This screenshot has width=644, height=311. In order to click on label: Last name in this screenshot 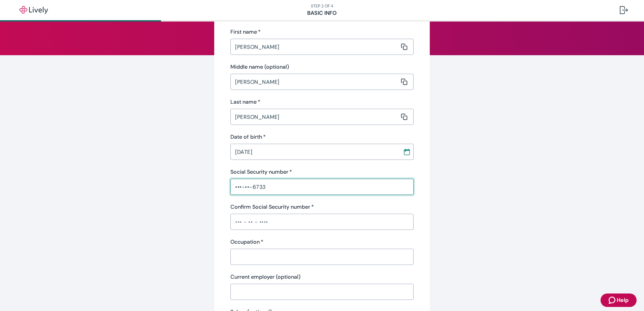, I will do `click(245, 102)`.